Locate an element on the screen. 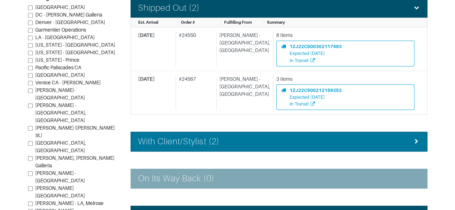  span: Summary is located at coordinates (276, 22).